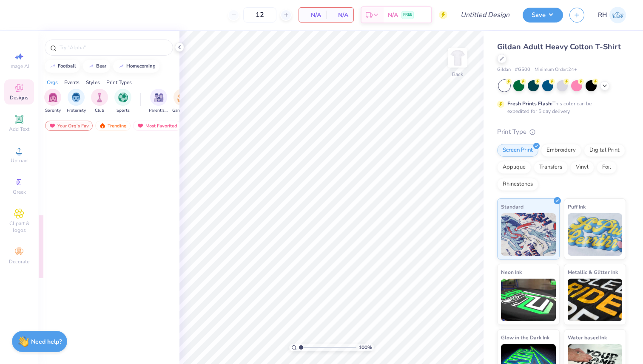  What do you see at coordinates (595, 300) in the screenshot?
I see `img: Metallic & Glitter Ink` at bounding box center [595, 300].